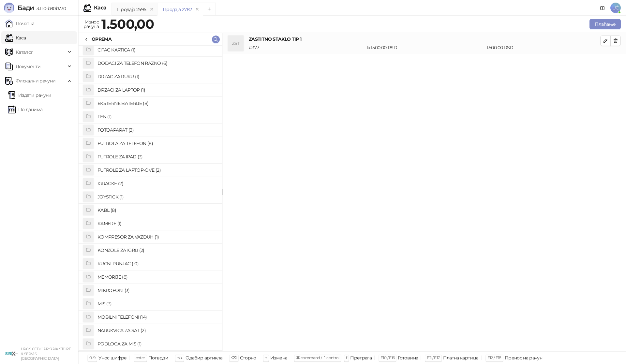  What do you see at coordinates (408, 358) in the screenshot?
I see `div: Готовина` at bounding box center [408, 358].